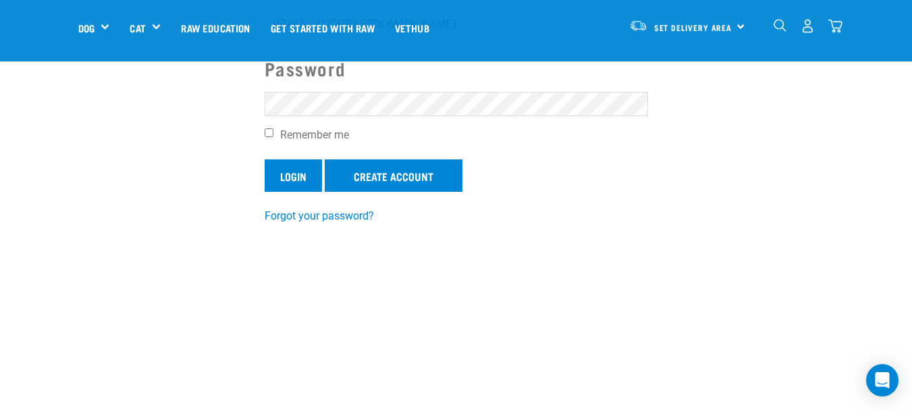 This screenshot has width=912, height=410. I want to click on input: Remember me, so click(269, 132).